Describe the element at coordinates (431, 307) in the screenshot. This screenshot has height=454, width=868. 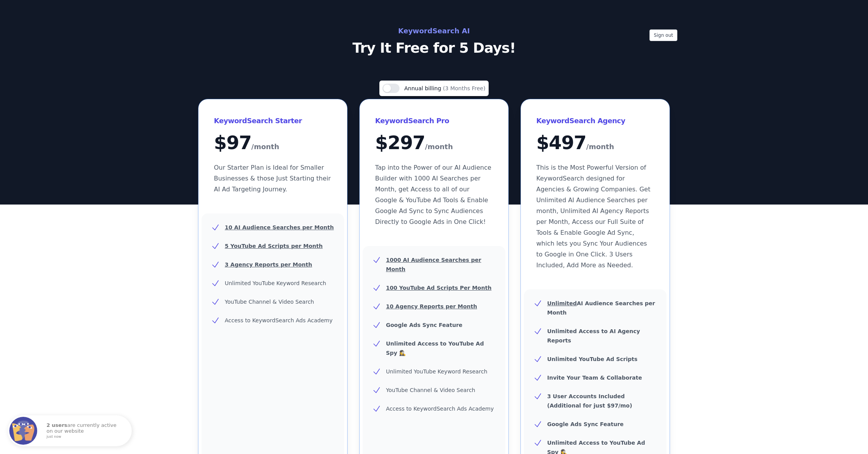
I see `u: 10 Agency Reports per Month` at that location.